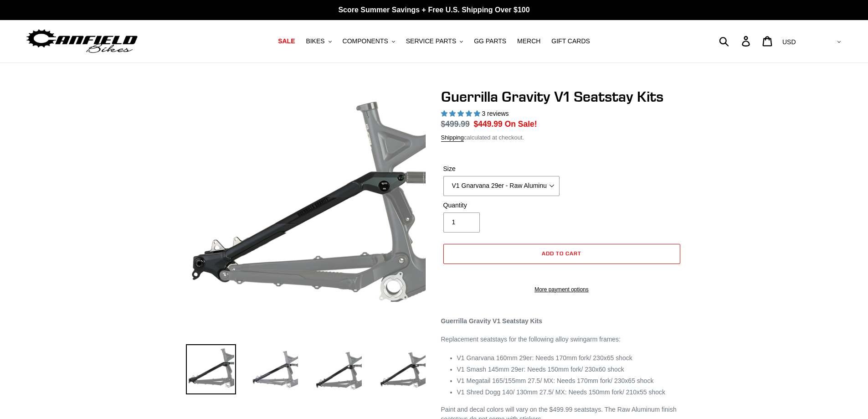  I want to click on span: SERVICE PARTS, so click(431, 41).